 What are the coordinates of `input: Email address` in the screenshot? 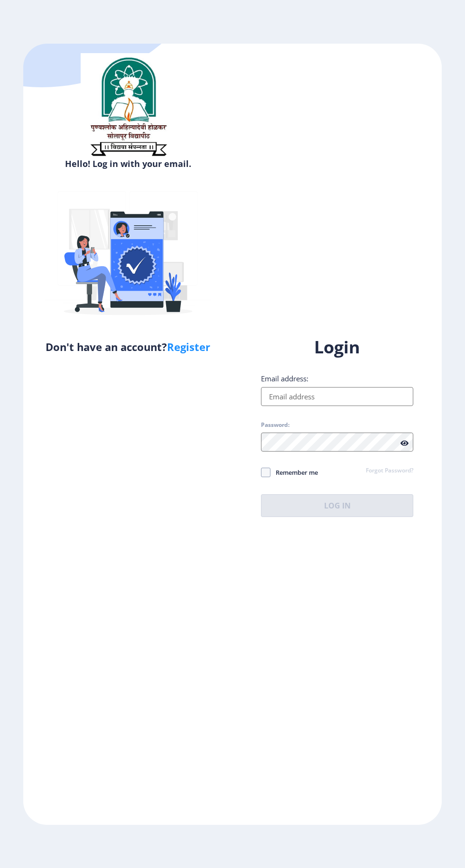 It's located at (336, 397).